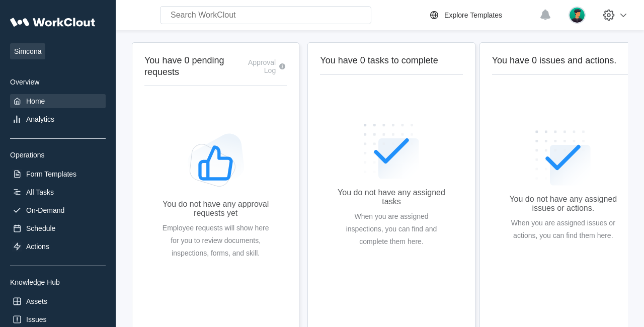 Image resolution: width=644 pixels, height=327 pixels. What do you see at coordinates (58, 210) in the screenshot?
I see `a: On-Demand` at bounding box center [58, 210].